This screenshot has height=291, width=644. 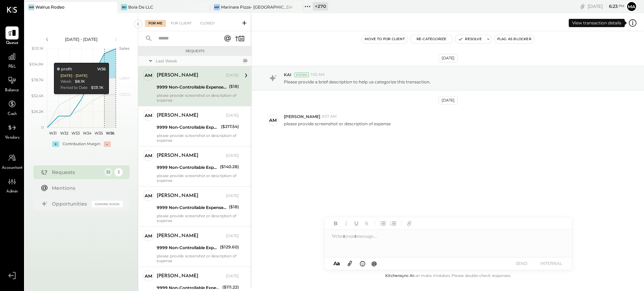 I want to click on div: Mentions, so click(x=86, y=188).